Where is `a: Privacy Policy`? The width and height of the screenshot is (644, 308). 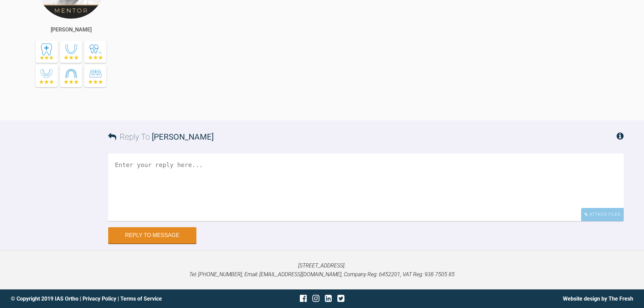
a: Privacy Policy is located at coordinates (99, 298).